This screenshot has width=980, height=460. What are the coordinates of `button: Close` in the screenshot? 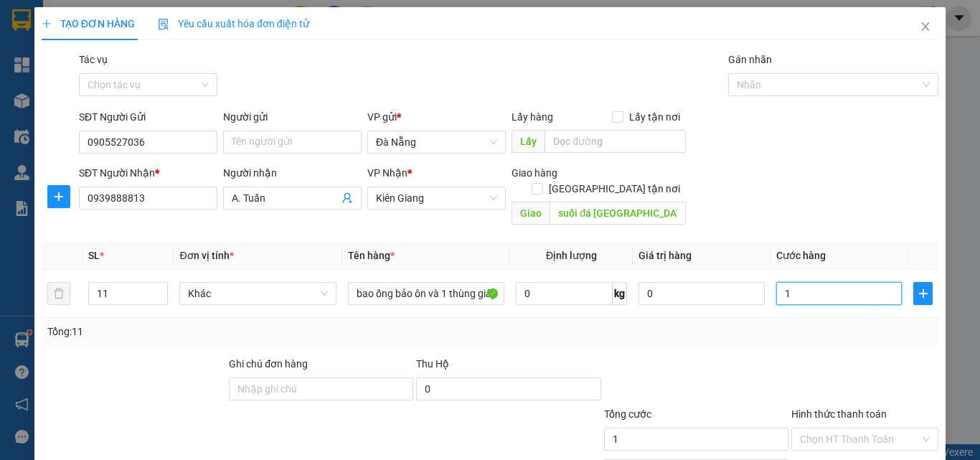 It's located at (925, 27).